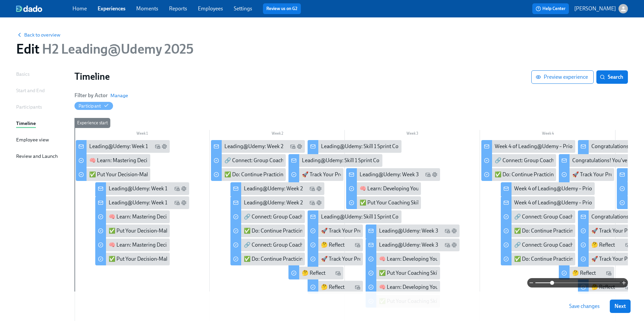 This screenshot has width=644, height=321. I want to click on div: Week 2, so click(277, 134).